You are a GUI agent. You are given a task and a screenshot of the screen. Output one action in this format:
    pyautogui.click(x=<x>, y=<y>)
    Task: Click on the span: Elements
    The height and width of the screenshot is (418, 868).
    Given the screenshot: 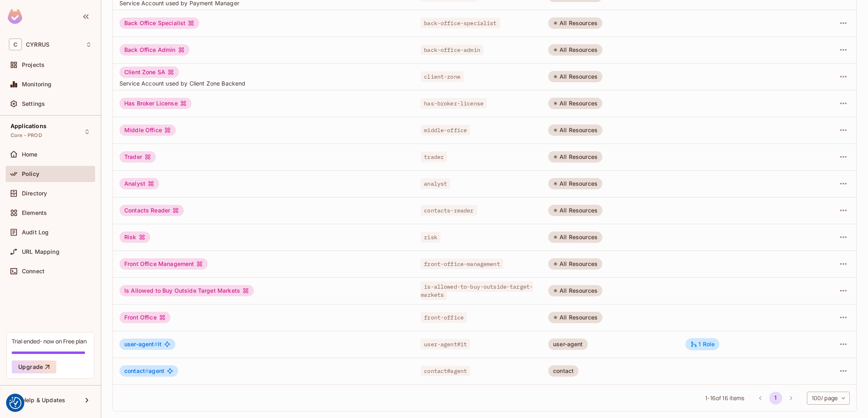 What is the action you would take?
    pyautogui.click(x=34, y=213)
    